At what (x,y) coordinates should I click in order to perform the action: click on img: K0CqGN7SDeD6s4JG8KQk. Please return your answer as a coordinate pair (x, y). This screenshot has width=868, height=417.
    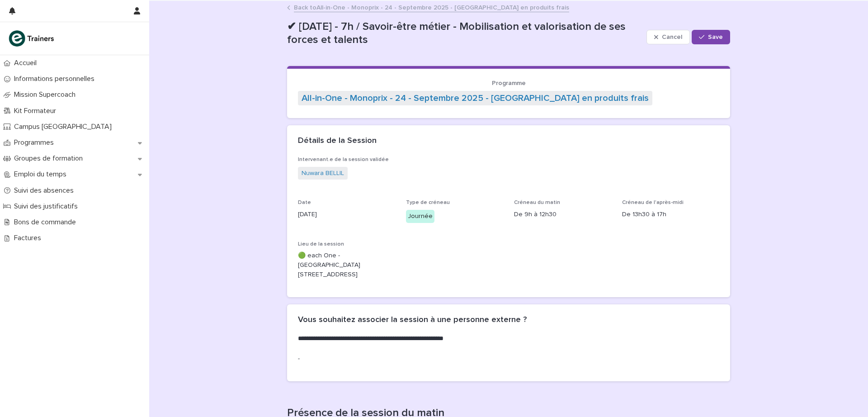
    Looking at the image, I should click on (32, 39).